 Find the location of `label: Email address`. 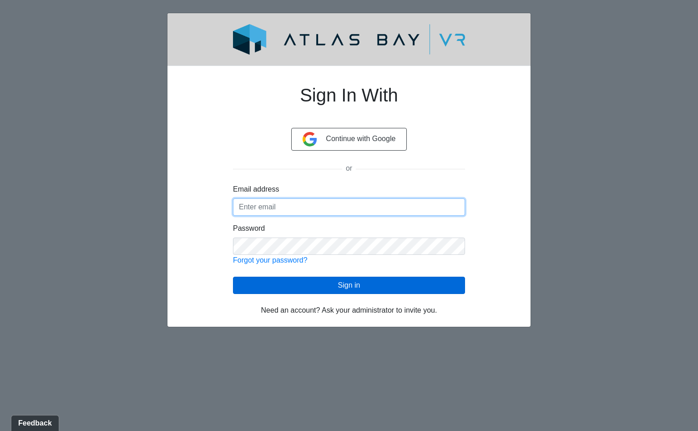

label: Email address is located at coordinates (256, 189).